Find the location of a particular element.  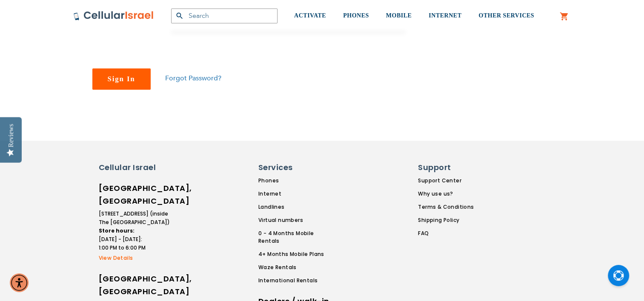

a: Internet is located at coordinates (297, 194).